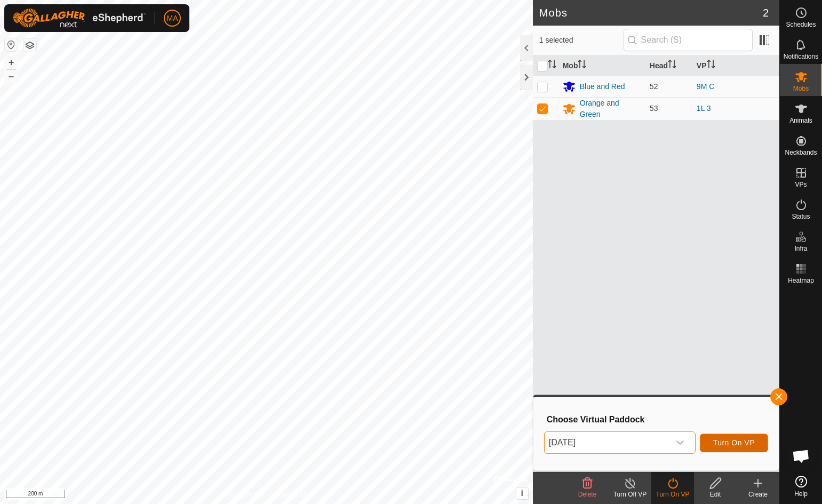 The image size is (822, 504). Describe the element at coordinates (736, 66) in the screenshot. I see `th: VP` at that location.